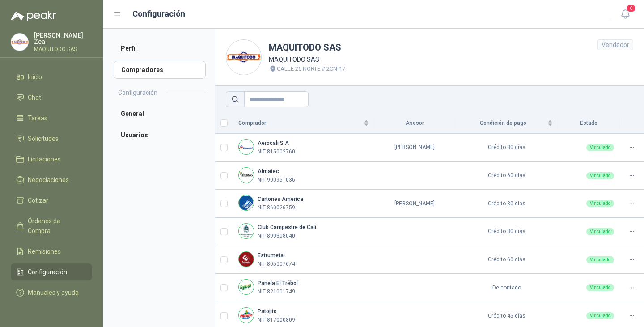 The width and height of the screenshot is (644, 327). Describe the element at coordinates (159, 114) in the screenshot. I see `a: General` at that location.